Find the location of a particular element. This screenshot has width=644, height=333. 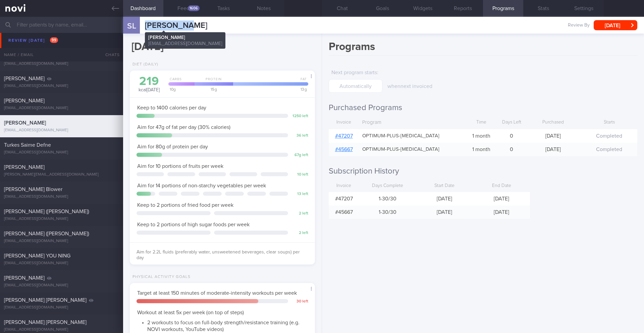

p: when next invoiced is located at coordinates (442, 86).